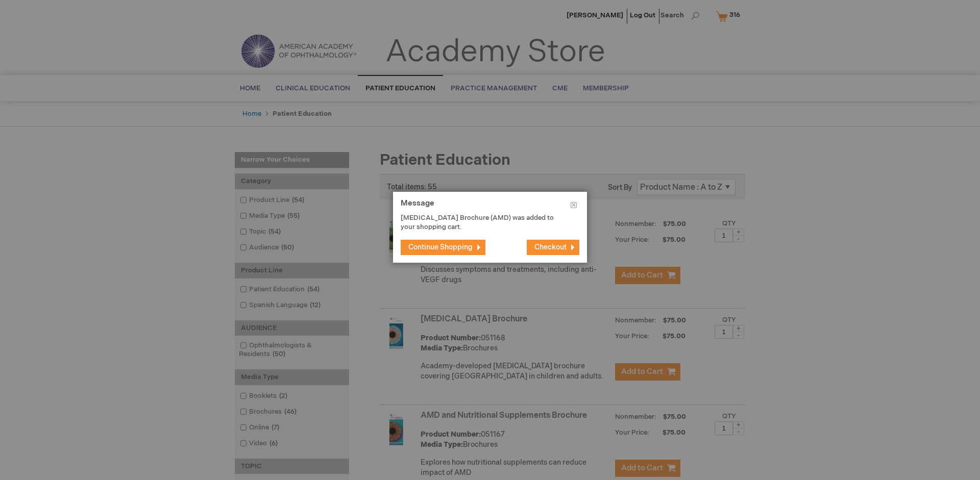  What do you see at coordinates (443, 247) in the screenshot?
I see `button: Continue Shopping` at bounding box center [443, 247].